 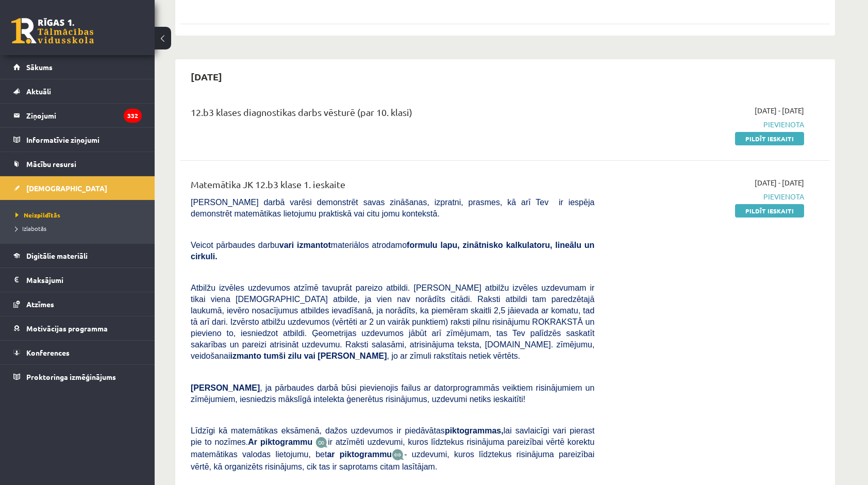 I want to click on span: Proktoringa izmēģinājums, so click(x=72, y=377).